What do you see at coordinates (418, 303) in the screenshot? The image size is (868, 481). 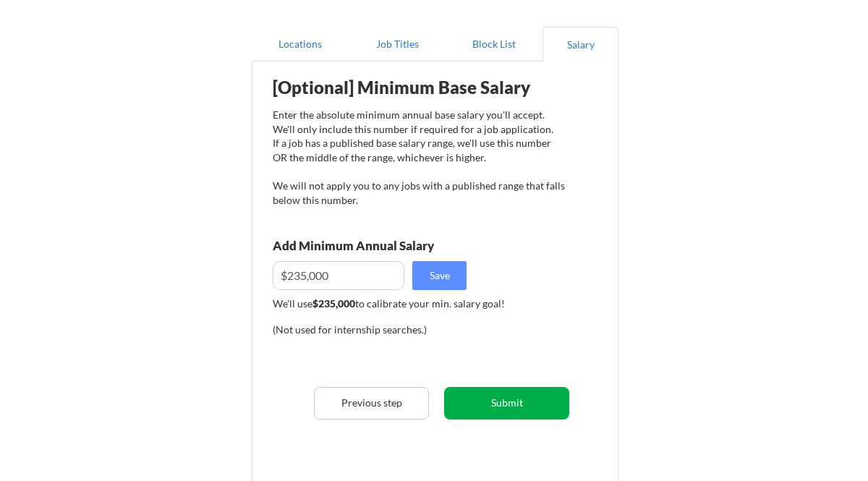 I see `div: We'll use to calibrate your min. salary goal!` at bounding box center [418, 303].